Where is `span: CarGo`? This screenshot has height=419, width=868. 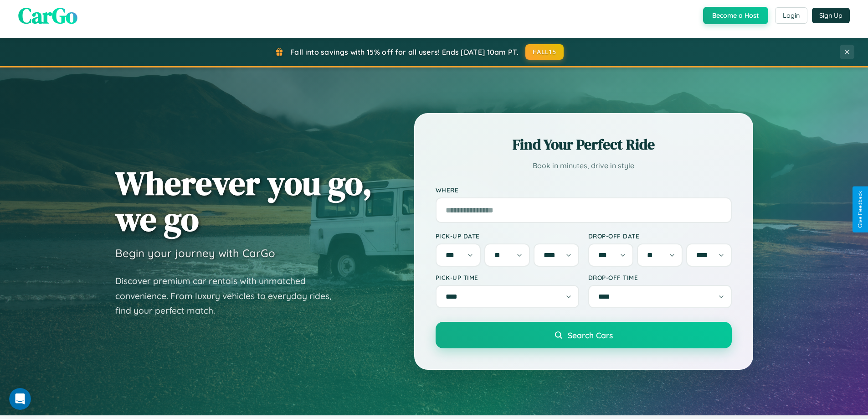
span: CarGo is located at coordinates (47, 16).